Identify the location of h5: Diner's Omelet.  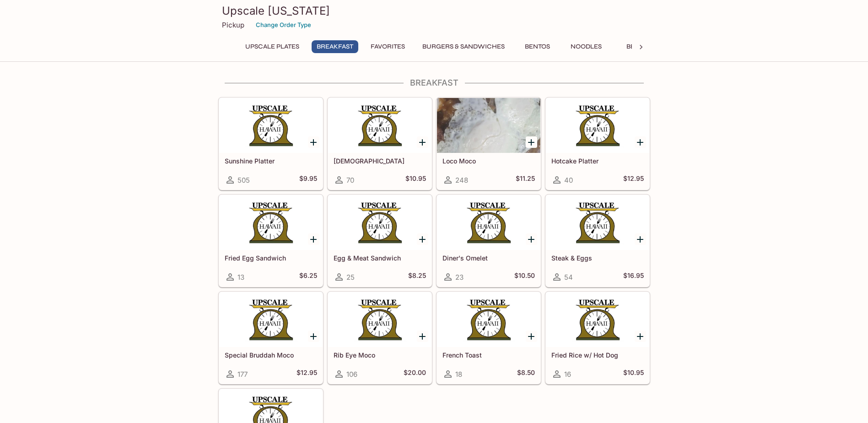
(489, 258).